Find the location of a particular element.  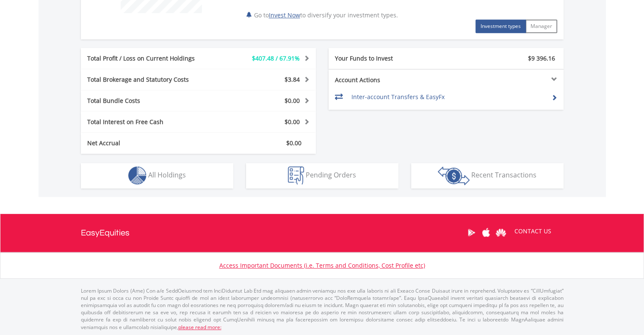

div: Your Funds to Invest is located at coordinates (387, 58).